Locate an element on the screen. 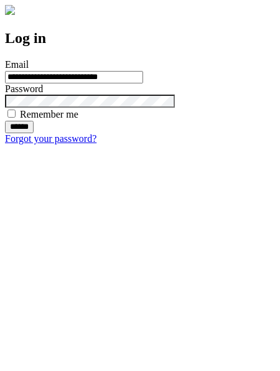 This screenshot has height=371, width=280. label: Email is located at coordinates (17, 64).